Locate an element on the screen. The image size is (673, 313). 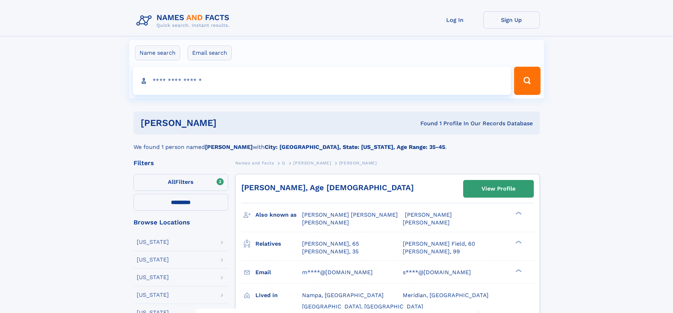
img: Logo Names and Facts is located at coordinates (184, 21).